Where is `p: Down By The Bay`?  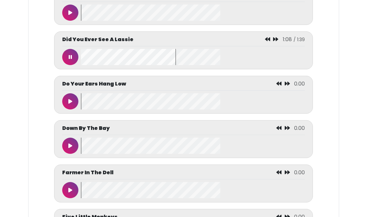
p: Down By The Bay is located at coordinates (86, 128).